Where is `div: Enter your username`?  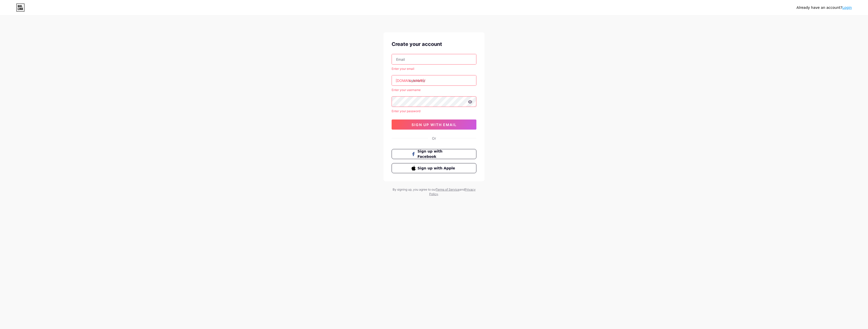
div: Enter your username is located at coordinates (434, 90).